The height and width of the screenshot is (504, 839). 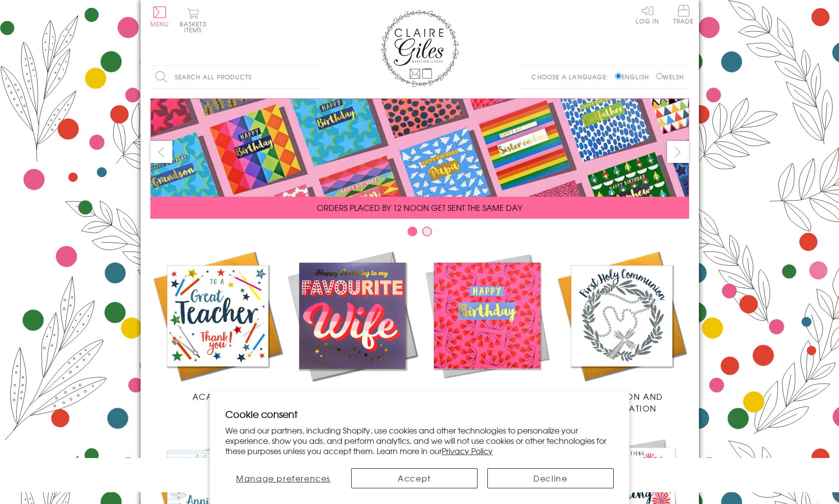 What do you see at coordinates (351, 396) in the screenshot?
I see `span: New Releases` at bounding box center [351, 396].